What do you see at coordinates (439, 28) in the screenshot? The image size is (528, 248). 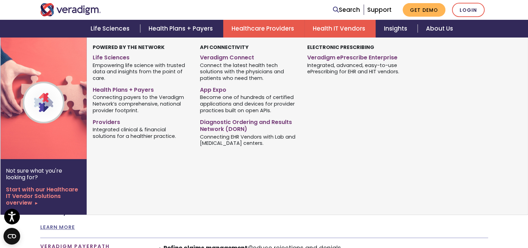 I see `a: About Us` at bounding box center [439, 28].